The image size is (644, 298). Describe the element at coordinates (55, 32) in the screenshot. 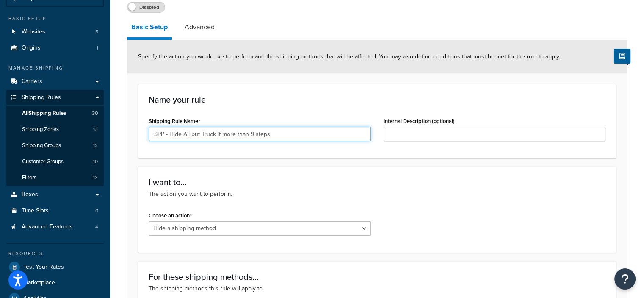

I see `li: Websites` at that location.